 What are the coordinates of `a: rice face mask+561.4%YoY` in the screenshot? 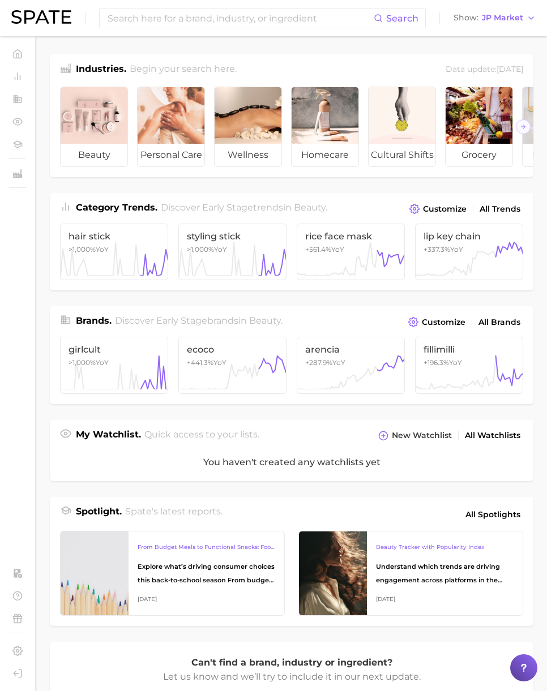 It's located at (350, 252).